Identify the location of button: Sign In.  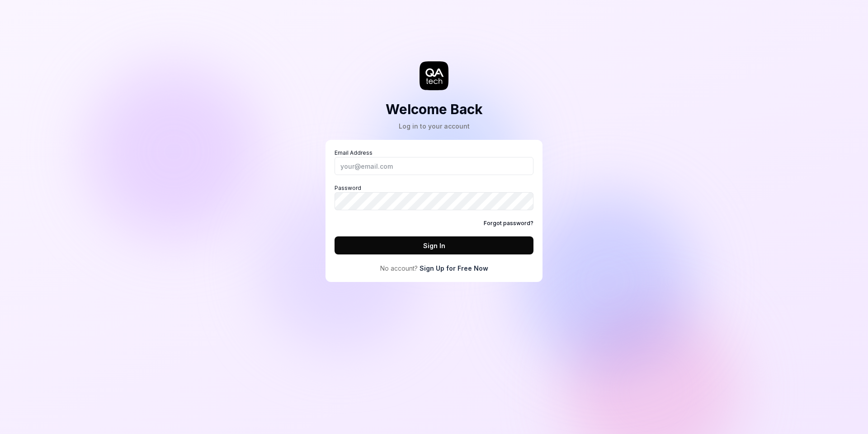
(434, 245).